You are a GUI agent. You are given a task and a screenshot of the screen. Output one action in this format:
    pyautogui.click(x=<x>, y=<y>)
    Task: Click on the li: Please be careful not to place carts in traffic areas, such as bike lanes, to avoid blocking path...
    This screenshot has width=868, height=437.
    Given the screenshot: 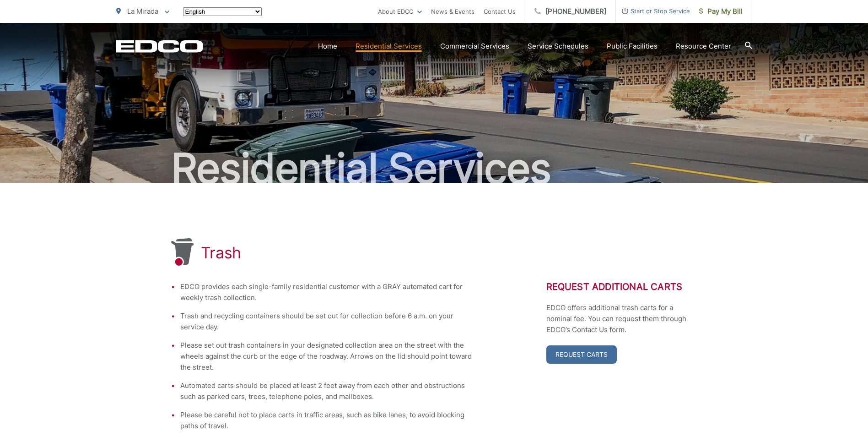 What is the action you would take?
    pyautogui.click(x=327, y=421)
    